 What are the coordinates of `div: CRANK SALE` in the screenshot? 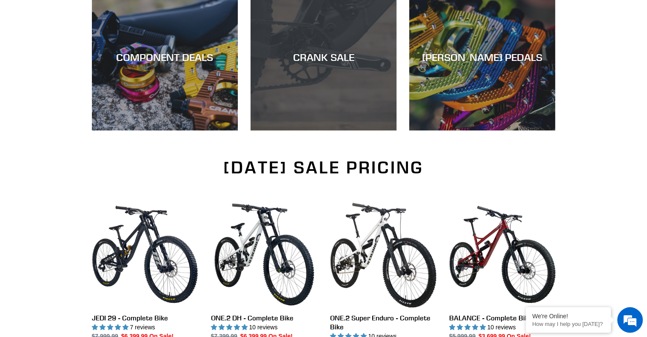 It's located at (323, 57).